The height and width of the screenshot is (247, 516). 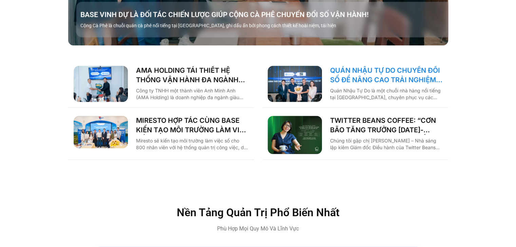 What do you see at coordinates (192, 125) in the screenshot?
I see `a: MIRESTO HỢP TÁC CÙNG BASE KIẾN TẠO MÔI TRƯỜNG LÀM VIỆC SỐ` at bounding box center [192, 125].